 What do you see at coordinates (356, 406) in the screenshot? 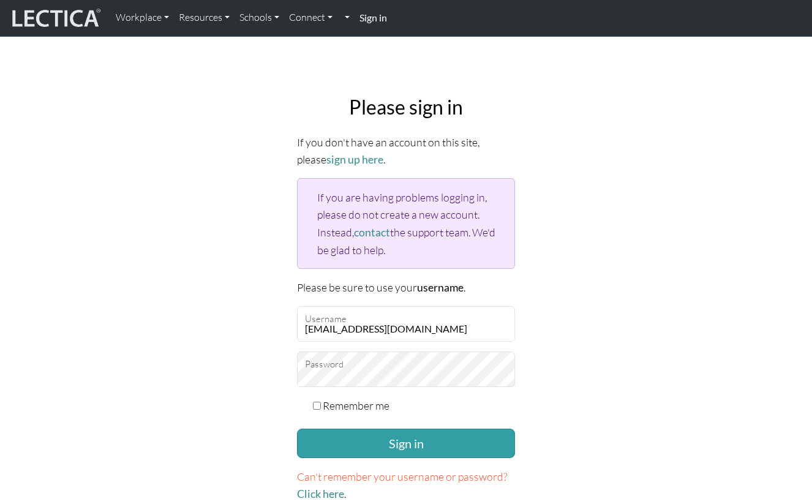
I see `label: Remember me` at bounding box center [356, 406].